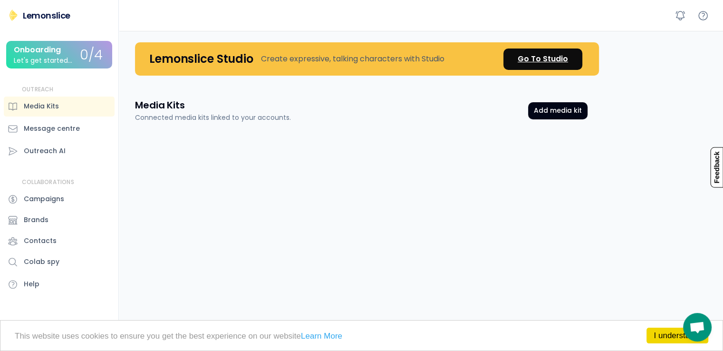 The height and width of the screenshot is (351, 723). Describe the element at coordinates (37, 50) in the screenshot. I see `div: Onboarding` at that location.